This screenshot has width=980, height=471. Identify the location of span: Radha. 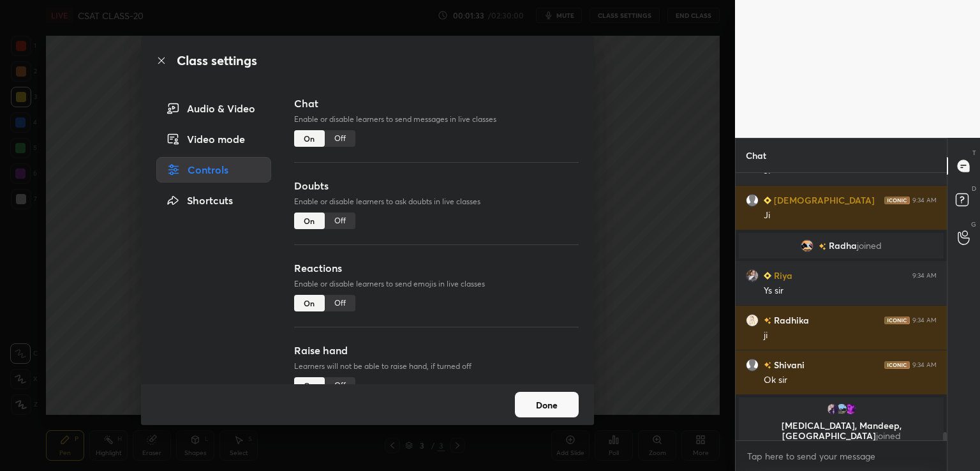
(843, 246).